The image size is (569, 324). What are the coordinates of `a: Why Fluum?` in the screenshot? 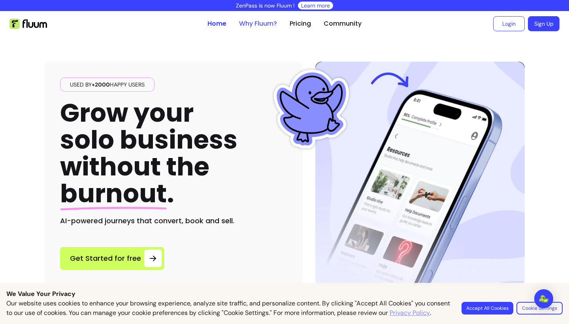 It's located at (258, 24).